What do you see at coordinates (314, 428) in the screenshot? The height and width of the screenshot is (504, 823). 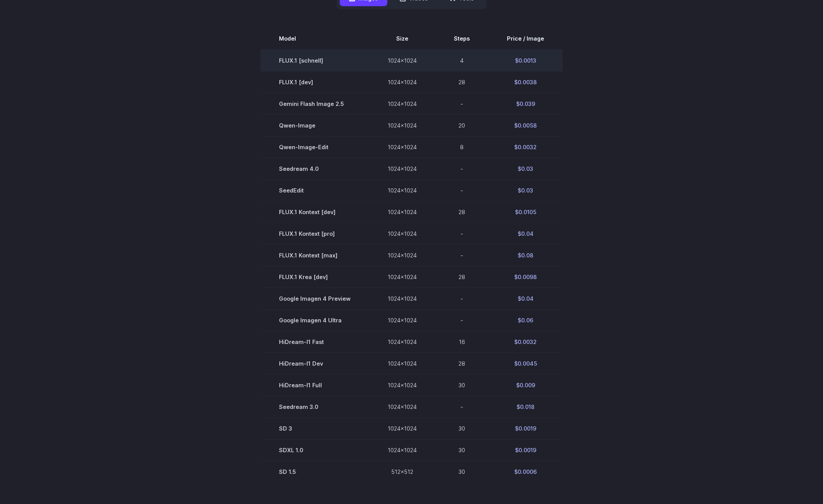 I see `td: SD 3` at bounding box center [314, 428].